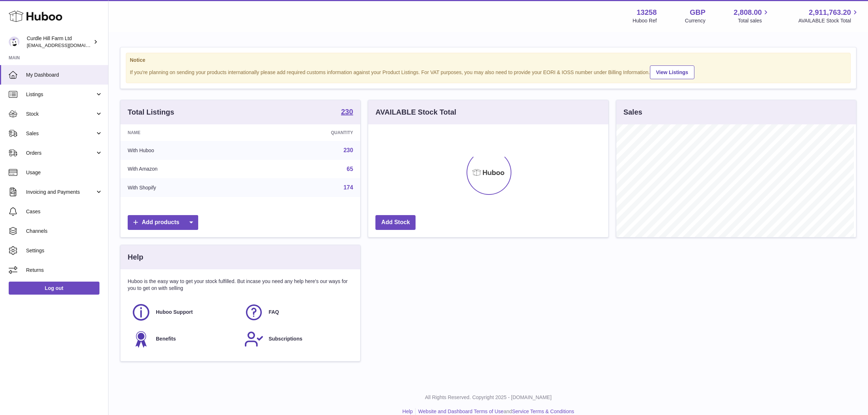 This screenshot has width=868, height=415. I want to click on h3: AVAILABLE Stock Total, so click(416, 112).